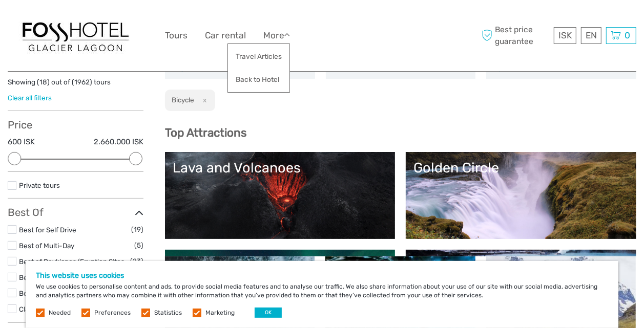 Image resolution: width=644 pixels, height=328 pixels. Describe the element at coordinates (75, 35) in the screenshot. I see `img: 1303-6910c56d-1cb8-4c54-b886-5f11292459f5_logo_big.jpg` at that location.